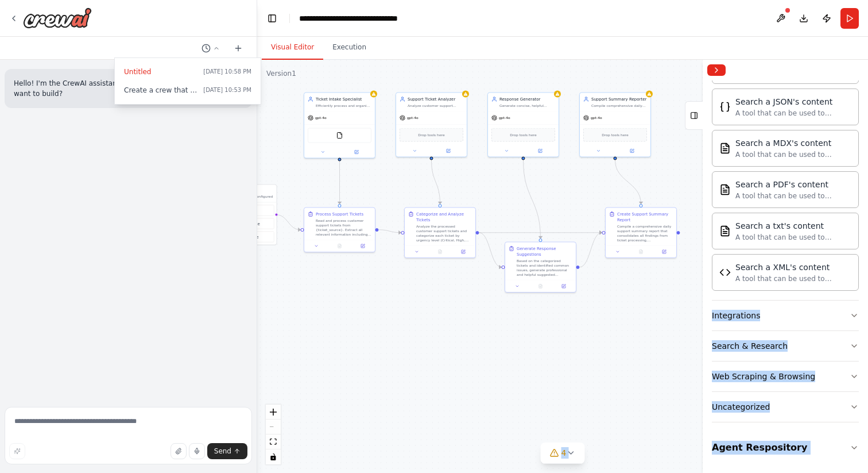  Describe the element at coordinates (562, 452) in the screenshot. I see `button: 4` at that location.